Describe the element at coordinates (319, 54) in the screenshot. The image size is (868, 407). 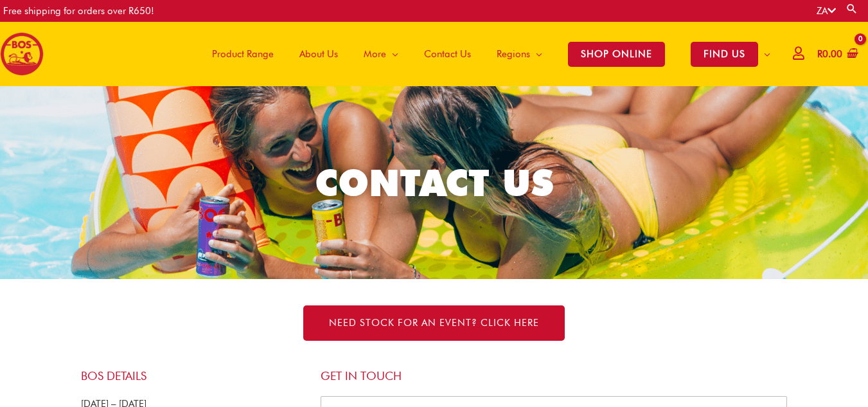
I see `span: About Us` at that location.